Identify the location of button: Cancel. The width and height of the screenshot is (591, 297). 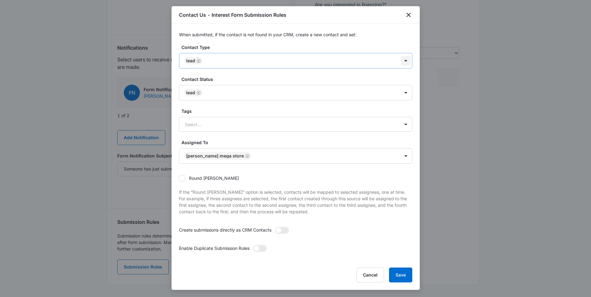
(370, 275).